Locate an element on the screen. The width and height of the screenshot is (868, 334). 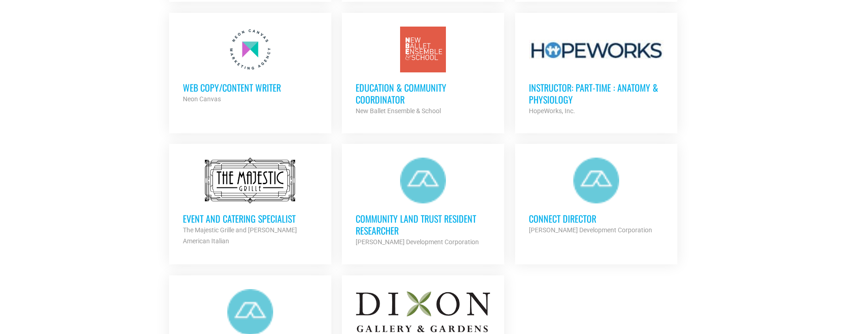
h3: Event and Catering Specialist is located at coordinates (250, 219).